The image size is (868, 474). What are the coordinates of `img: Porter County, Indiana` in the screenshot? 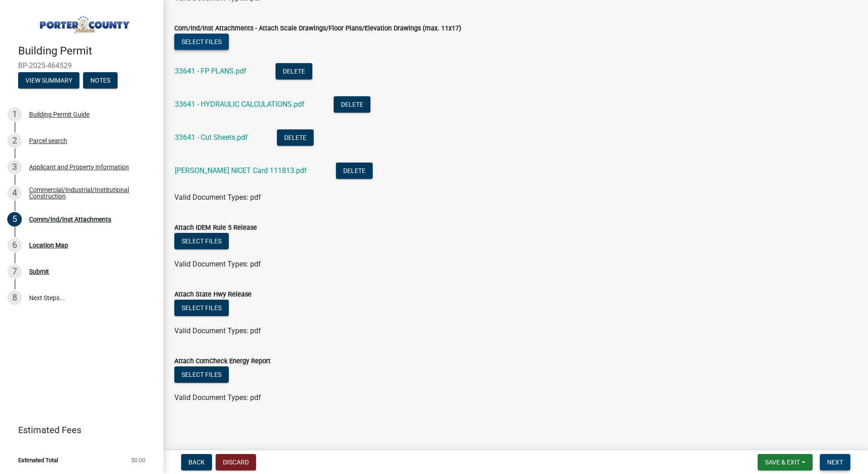 It's located at (84, 23).